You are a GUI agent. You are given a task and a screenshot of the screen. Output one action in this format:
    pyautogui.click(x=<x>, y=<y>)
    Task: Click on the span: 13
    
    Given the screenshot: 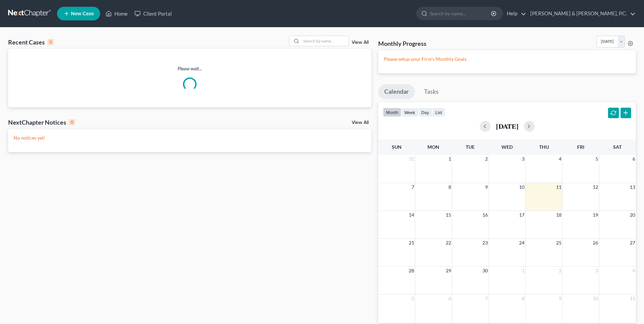 What is the action you would take?
    pyautogui.click(x=633, y=188)
    